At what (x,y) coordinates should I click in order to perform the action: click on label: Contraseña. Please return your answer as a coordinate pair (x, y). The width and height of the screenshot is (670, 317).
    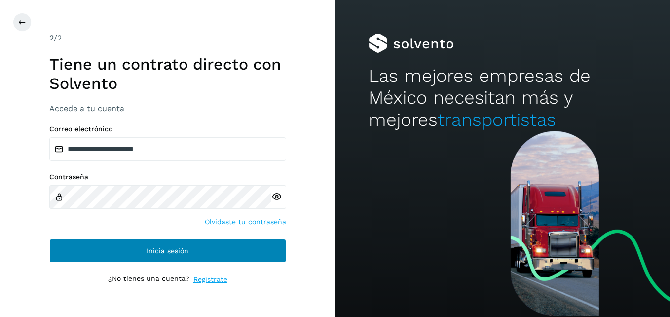
    Looking at the image, I should click on (168, 177).